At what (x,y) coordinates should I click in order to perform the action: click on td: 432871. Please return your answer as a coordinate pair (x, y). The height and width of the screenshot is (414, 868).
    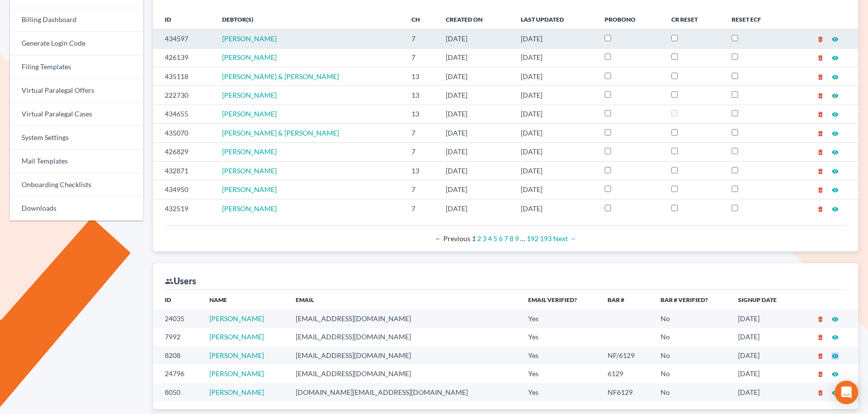
    Looking at the image, I should click on (184, 171).